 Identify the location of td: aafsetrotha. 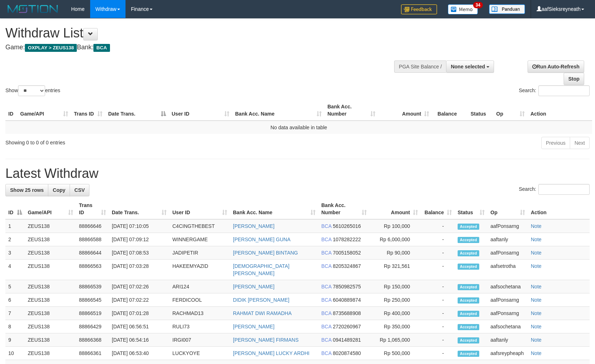
(508, 270).